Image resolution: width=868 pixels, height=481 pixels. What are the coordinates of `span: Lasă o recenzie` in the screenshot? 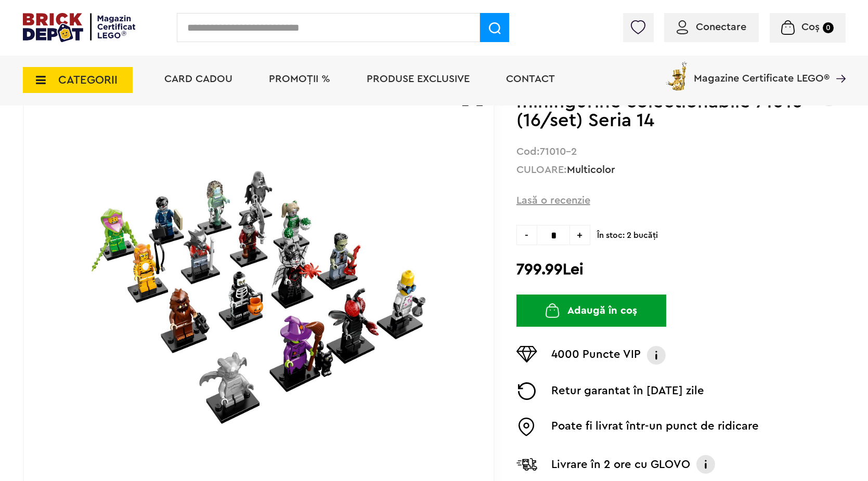 It's located at (554, 201).